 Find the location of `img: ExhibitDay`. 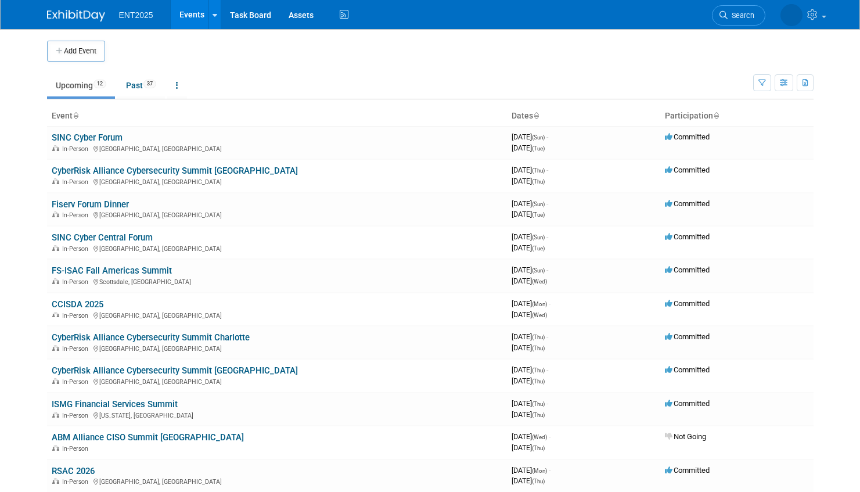

img: ExhibitDay is located at coordinates (76, 16).